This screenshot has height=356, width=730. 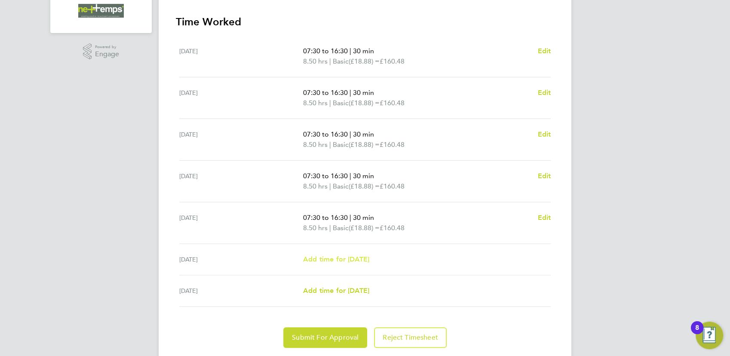 I want to click on span: Engage, so click(x=107, y=54).